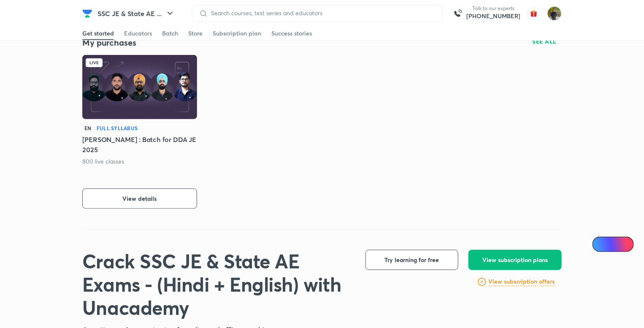 This screenshot has width=644, height=328. I want to click on a: View subscription offers, so click(522, 282).